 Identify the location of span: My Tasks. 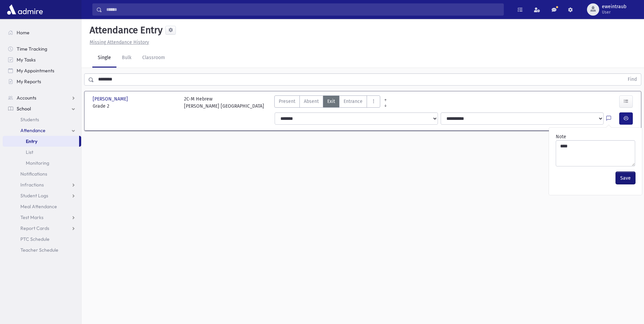
(26, 60).